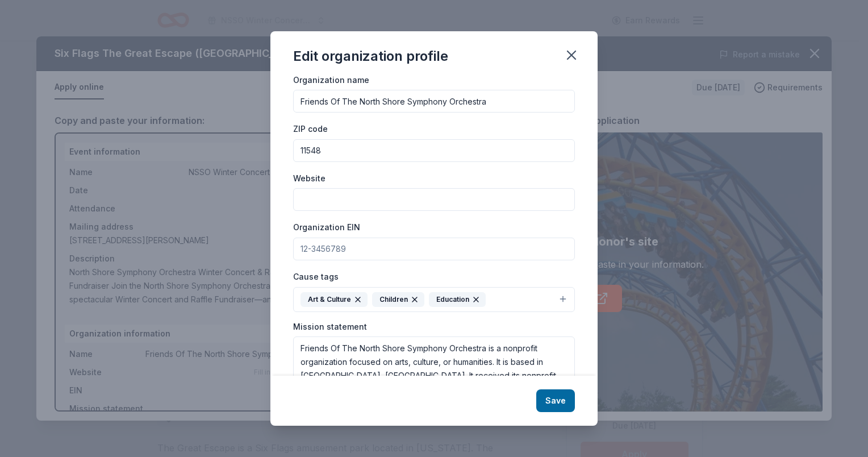 The width and height of the screenshot is (868, 457). Describe the element at coordinates (457, 299) in the screenshot. I see `div: Education` at that location.